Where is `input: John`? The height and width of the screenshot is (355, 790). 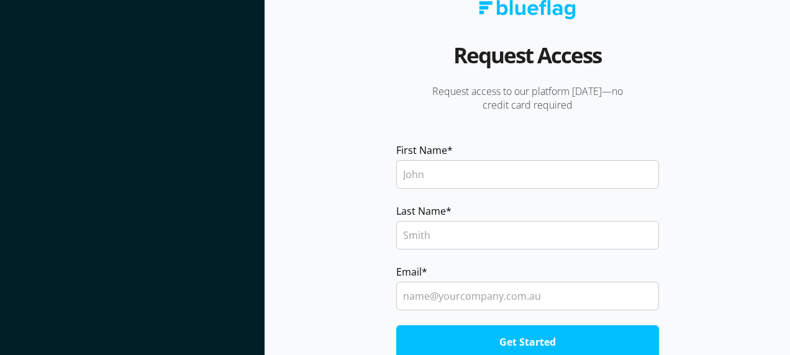
input: John is located at coordinates (527, 174).